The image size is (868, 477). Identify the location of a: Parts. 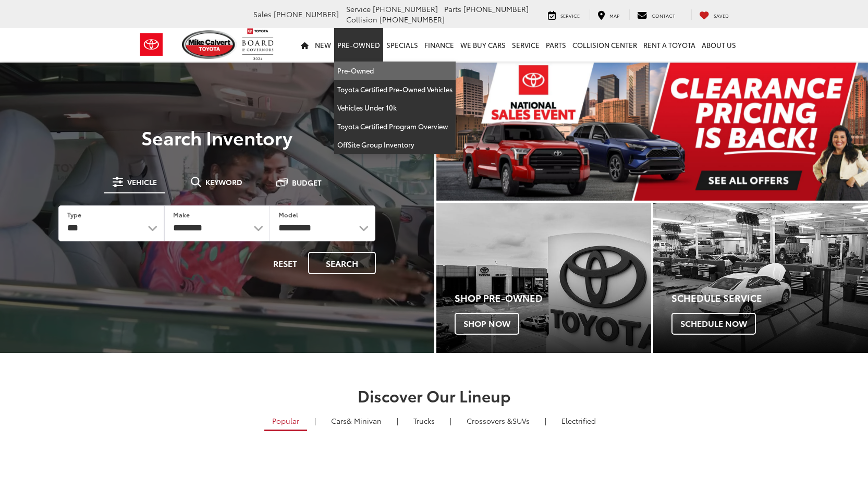
(556, 45).